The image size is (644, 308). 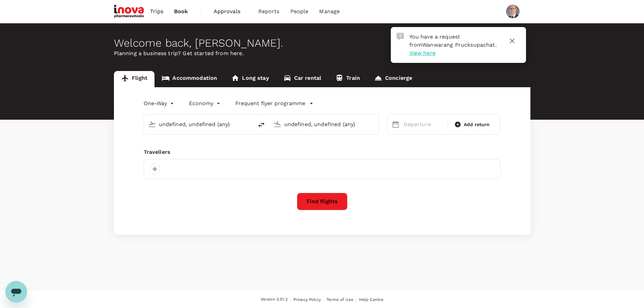 What do you see at coordinates (261, 125) in the screenshot?
I see `button: delete` at bounding box center [261, 125].